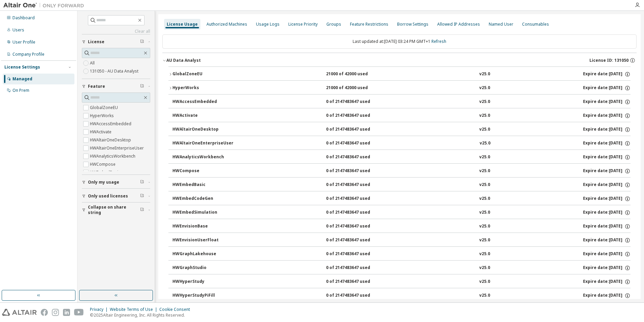  Describe the element at coordinates (203, 157) in the screenshot. I see `div: HWAnalyticsWorkbench` at that location.